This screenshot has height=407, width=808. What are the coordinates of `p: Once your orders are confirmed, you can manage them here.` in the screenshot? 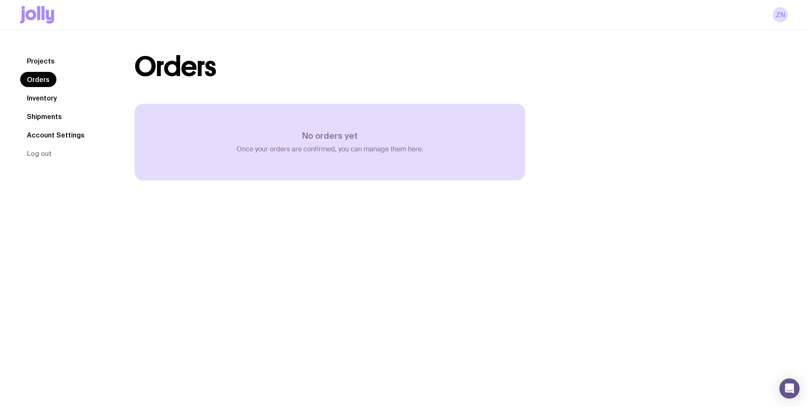 It's located at (330, 149).